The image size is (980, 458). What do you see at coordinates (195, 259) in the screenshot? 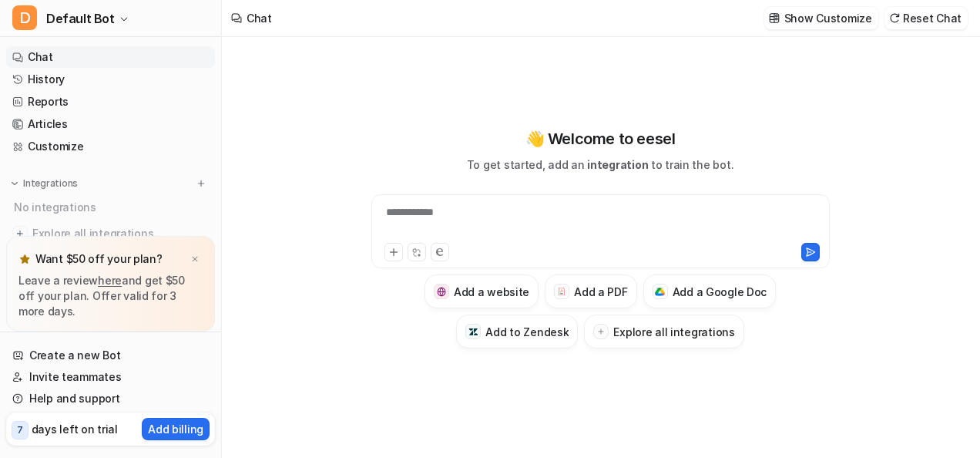
I see `img: x` at bounding box center [195, 259].